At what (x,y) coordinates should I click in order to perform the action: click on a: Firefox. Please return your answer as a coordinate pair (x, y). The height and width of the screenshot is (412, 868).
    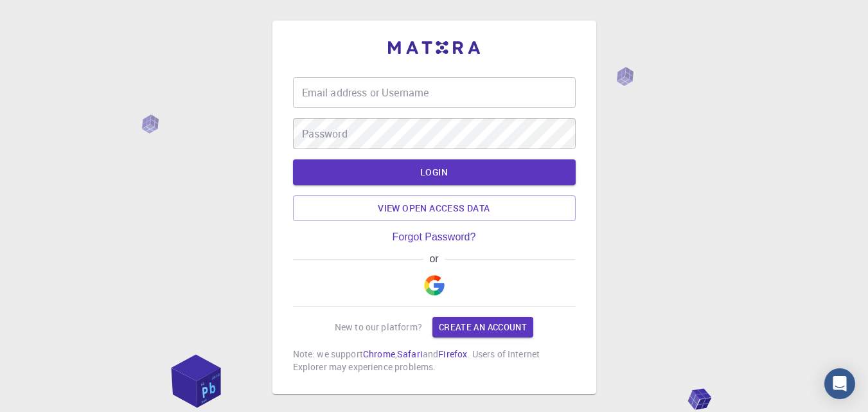
    Looking at the image, I should click on (452, 353).